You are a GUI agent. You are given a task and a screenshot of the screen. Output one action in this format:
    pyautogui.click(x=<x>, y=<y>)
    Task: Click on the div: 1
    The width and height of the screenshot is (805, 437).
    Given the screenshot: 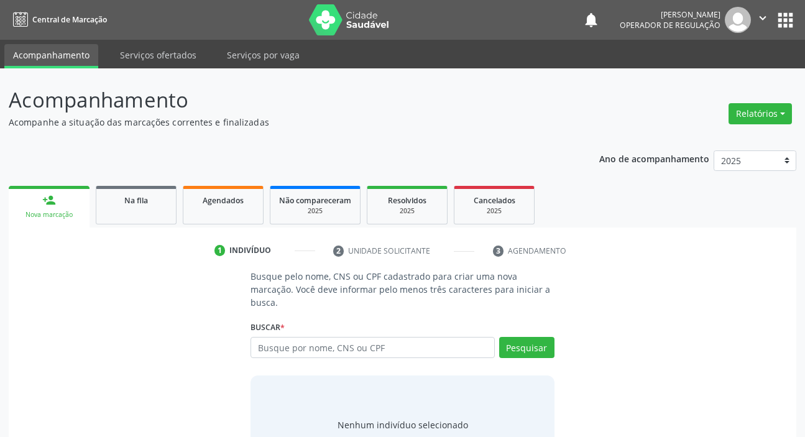 What is the action you would take?
    pyautogui.click(x=220, y=251)
    